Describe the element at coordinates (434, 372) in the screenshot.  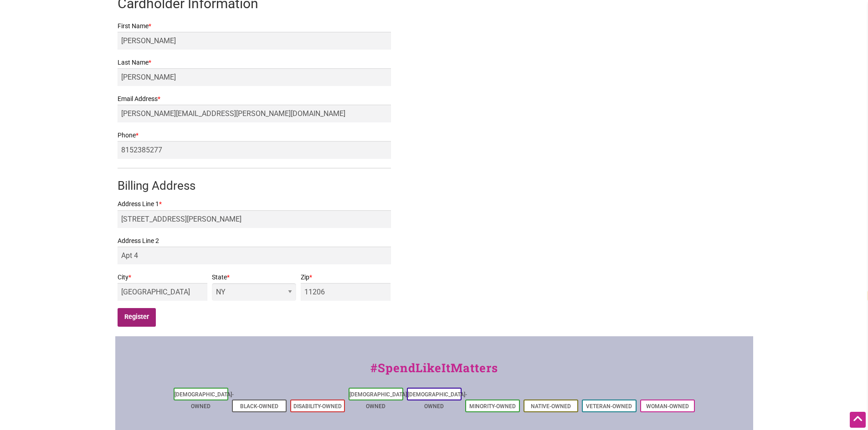
I see `div: #SpendLikeItMatters` at that location.